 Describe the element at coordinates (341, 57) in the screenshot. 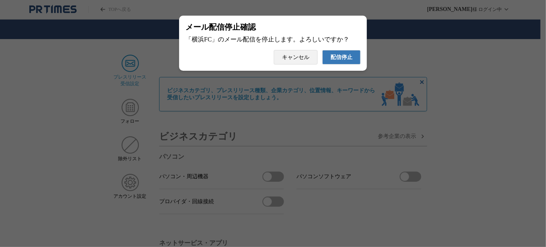

I see `span: 配信停止` at that location.